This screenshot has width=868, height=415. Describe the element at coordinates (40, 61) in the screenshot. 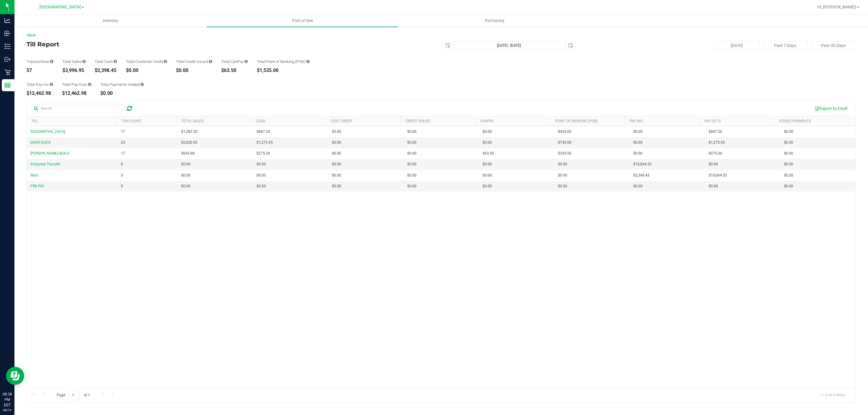

I see `div: Transactions` at that location.